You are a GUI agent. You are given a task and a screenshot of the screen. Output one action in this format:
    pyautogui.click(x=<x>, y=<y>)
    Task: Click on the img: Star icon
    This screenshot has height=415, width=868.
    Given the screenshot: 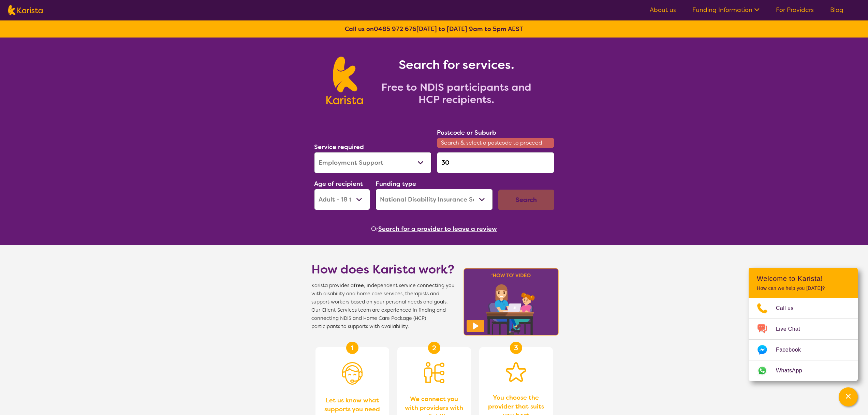 What is the action you would take?
    pyautogui.click(x=516, y=372)
    